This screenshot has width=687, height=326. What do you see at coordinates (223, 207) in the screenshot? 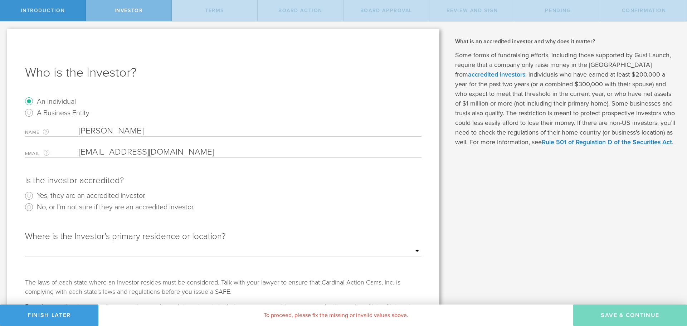
I see `radio: No, or I’m not sure if they are an accredited investor.` at bounding box center [223, 207].